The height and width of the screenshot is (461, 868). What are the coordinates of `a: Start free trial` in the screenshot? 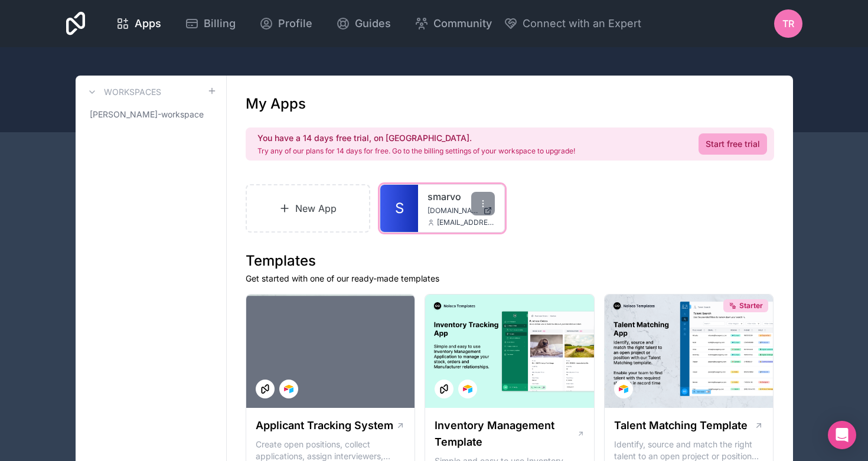 It's located at (733, 145).